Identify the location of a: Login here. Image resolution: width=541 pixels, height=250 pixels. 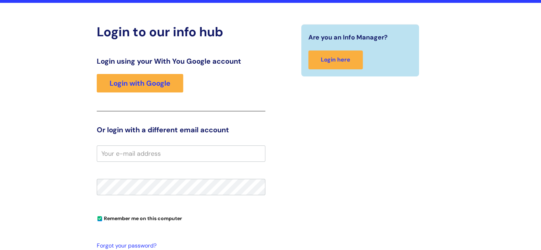
(335, 60).